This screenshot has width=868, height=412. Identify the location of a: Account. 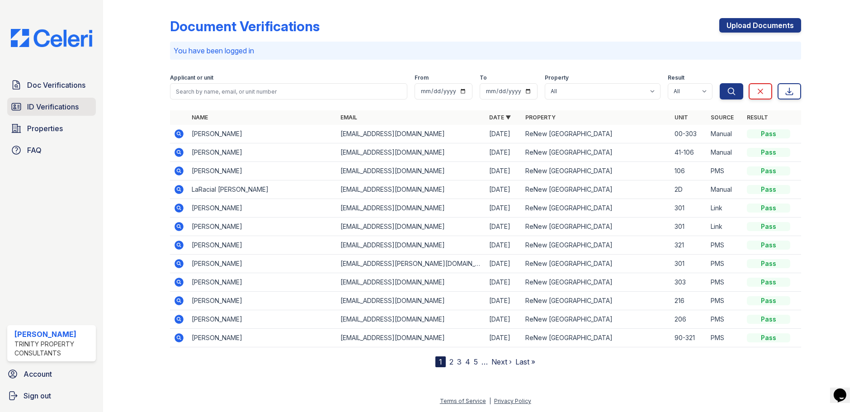
(52, 374).